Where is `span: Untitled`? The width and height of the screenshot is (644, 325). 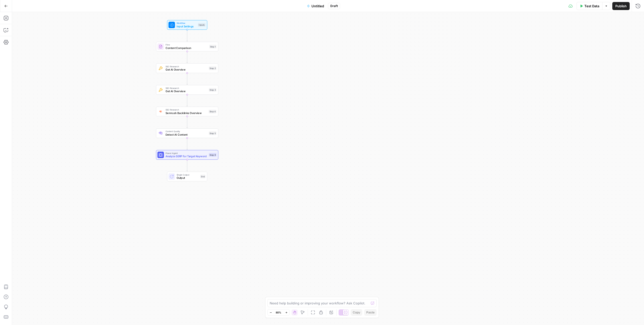 span: Untitled is located at coordinates (317, 6).